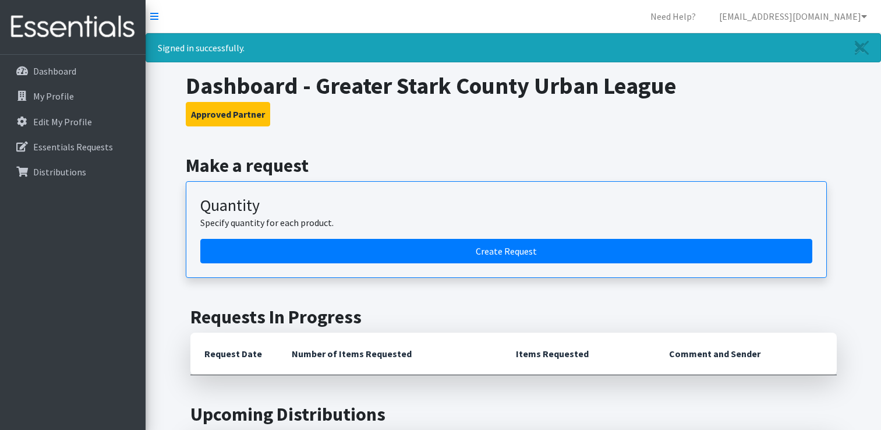  Describe the element at coordinates (62, 122) in the screenshot. I see `p: Edit My Profile` at that location.